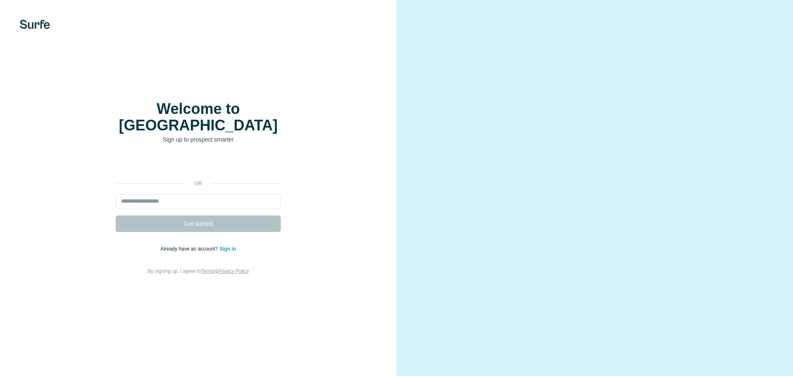 The height and width of the screenshot is (376, 793). What do you see at coordinates (198, 184) in the screenshot?
I see `p: or` at bounding box center [198, 184].